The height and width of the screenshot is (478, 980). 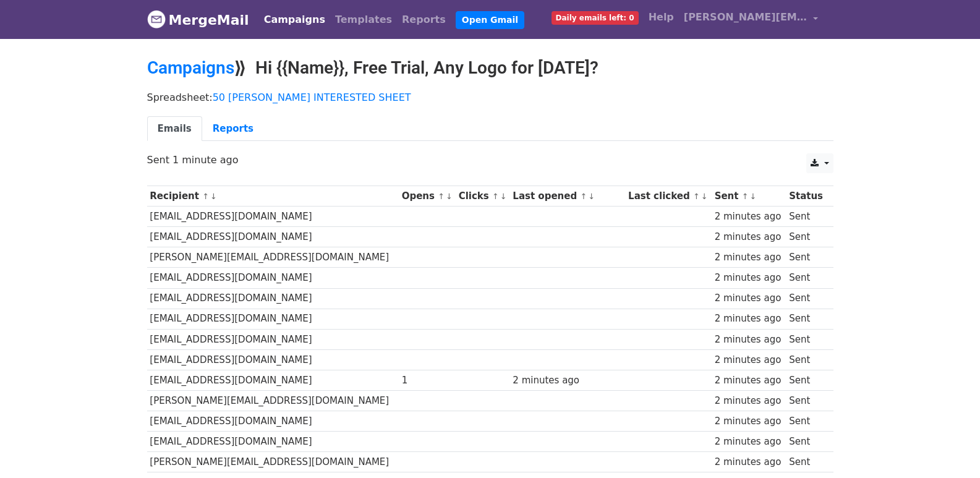 What do you see at coordinates (669, 196) in the screenshot?
I see `th: Last clicked` at bounding box center [669, 196].